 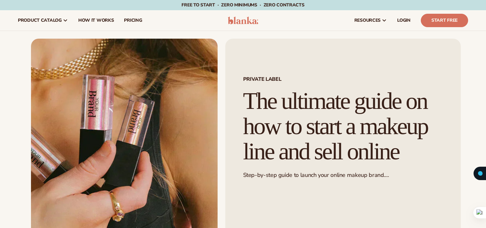 What do you see at coordinates (343, 175) in the screenshot?
I see `p: Step-by-step guide to launch your online makeup brand.` at bounding box center [343, 175].